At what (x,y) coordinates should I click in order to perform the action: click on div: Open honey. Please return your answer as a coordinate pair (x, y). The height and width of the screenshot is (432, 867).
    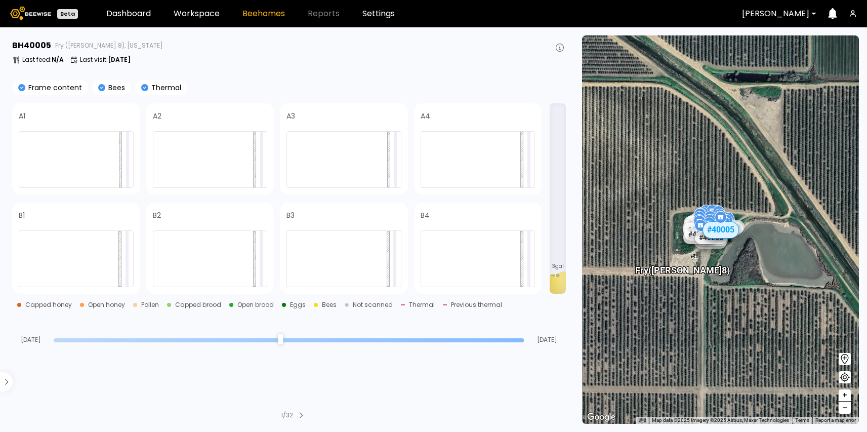
    Looking at the image, I should click on (106, 305).